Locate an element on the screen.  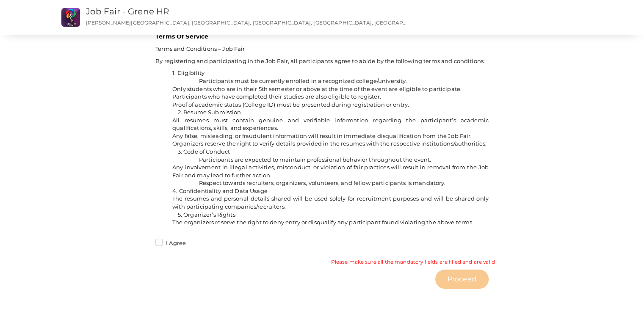
li: The resumes and personal details shared will be used solely for recruitment purposes and will be ... is located at coordinates (330, 203).